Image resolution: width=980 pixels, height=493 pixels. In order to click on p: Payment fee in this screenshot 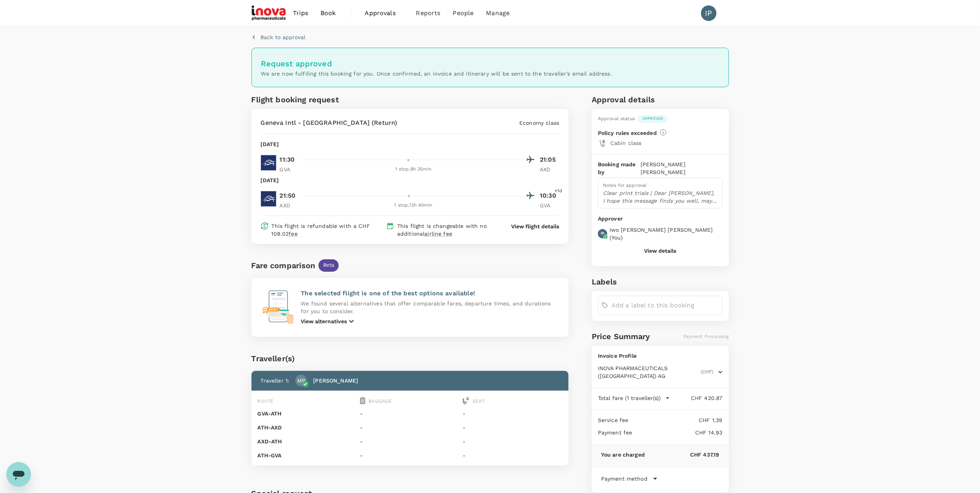, I will do `click(615, 433)`.